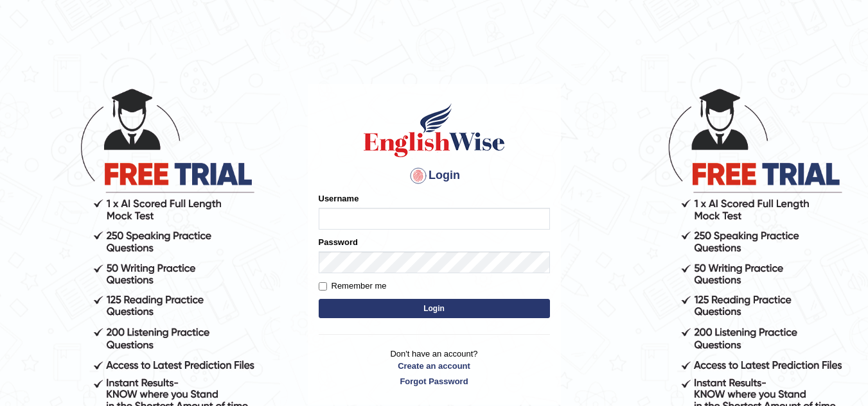 The width and height of the screenshot is (868, 406). Describe the element at coordinates (434, 176) in the screenshot. I see `h4: Login` at that location.